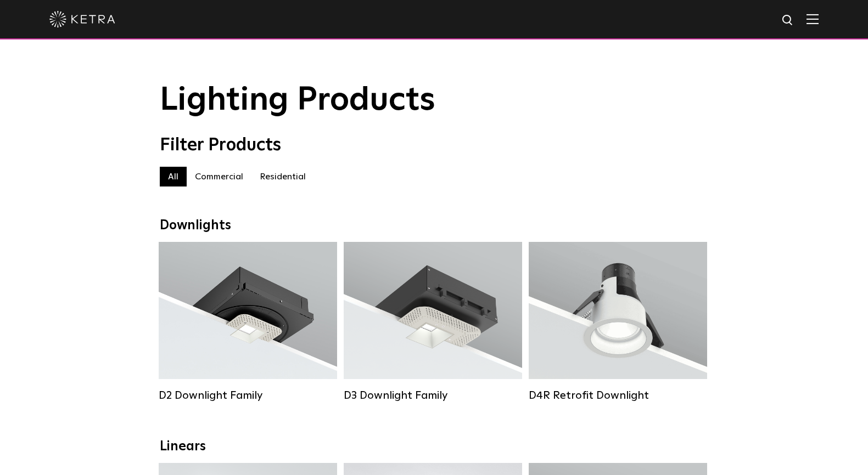  I want to click on img: search icon, so click(788, 21).